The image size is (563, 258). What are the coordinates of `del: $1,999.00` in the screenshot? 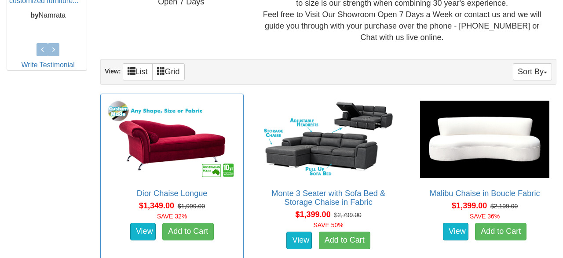 It's located at (191, 206).